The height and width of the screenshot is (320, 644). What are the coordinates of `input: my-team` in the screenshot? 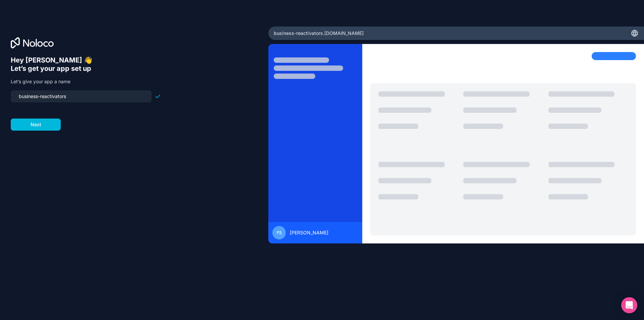 It's located at (81, 96).